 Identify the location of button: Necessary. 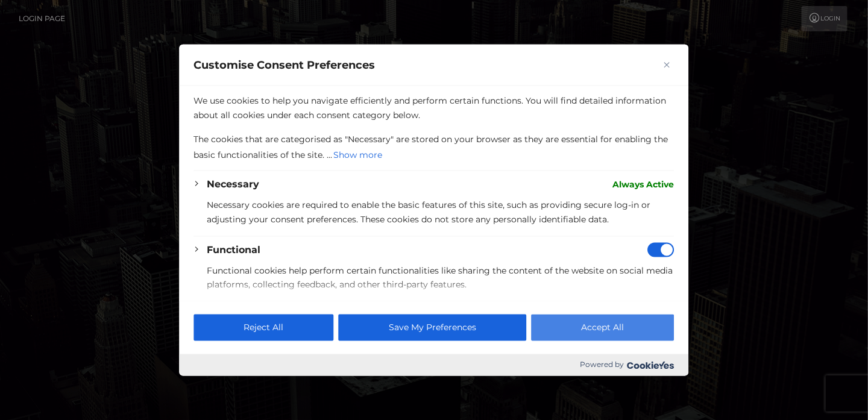
(233, 184).